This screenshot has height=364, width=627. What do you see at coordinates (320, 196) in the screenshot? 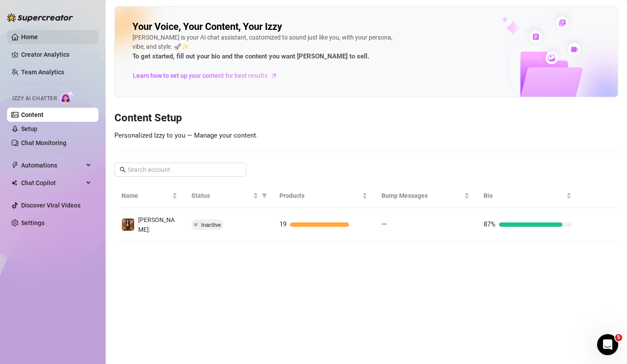
I see `span: Products` at bounding box center [320, 196].